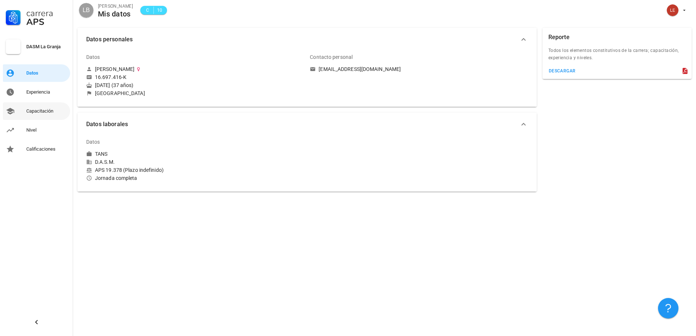  What do you see at coordinates (37, 130) in the screenshot?
I see `a: Nivel` at bounding box center [37, 130].